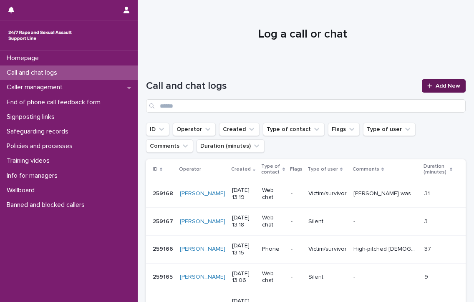  I want to click on p: Operator, so click(190, 169).